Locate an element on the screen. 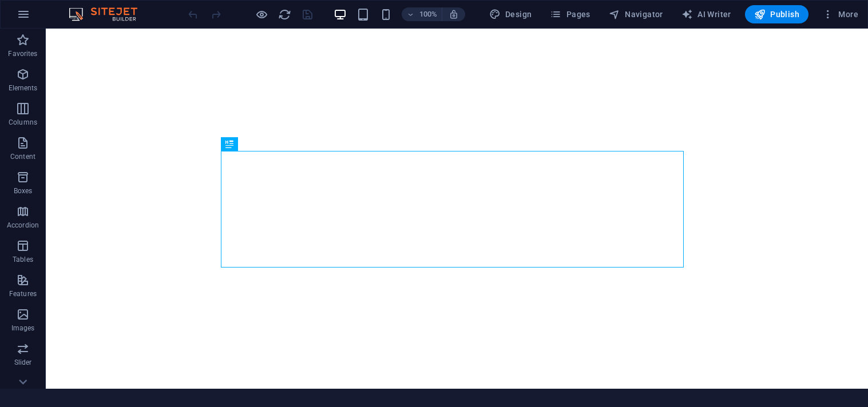 The height and width of the screenshot is (407, 868). button: 100% is located at coordinates (421, 14).